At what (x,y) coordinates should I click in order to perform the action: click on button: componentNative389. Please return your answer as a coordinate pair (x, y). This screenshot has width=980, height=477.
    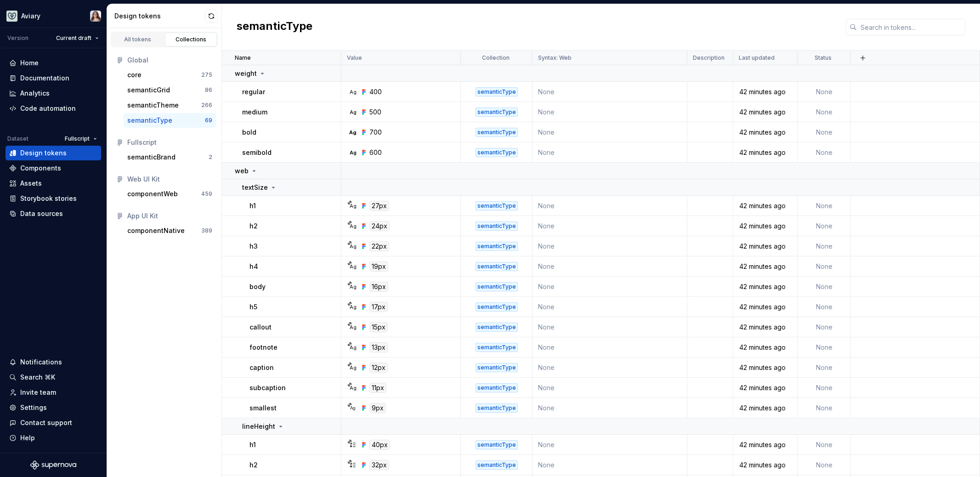
    Looking at the image, I should click on (170, 230).